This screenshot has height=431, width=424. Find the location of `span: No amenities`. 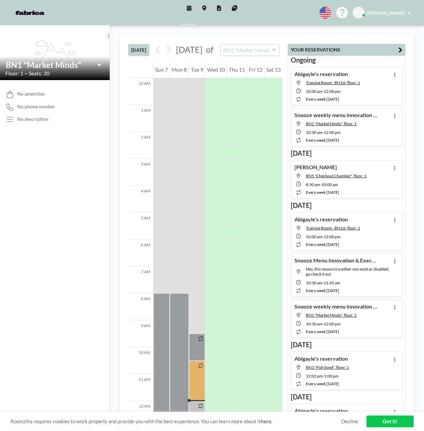

span: No amenities is located at coordinates (31, 94).